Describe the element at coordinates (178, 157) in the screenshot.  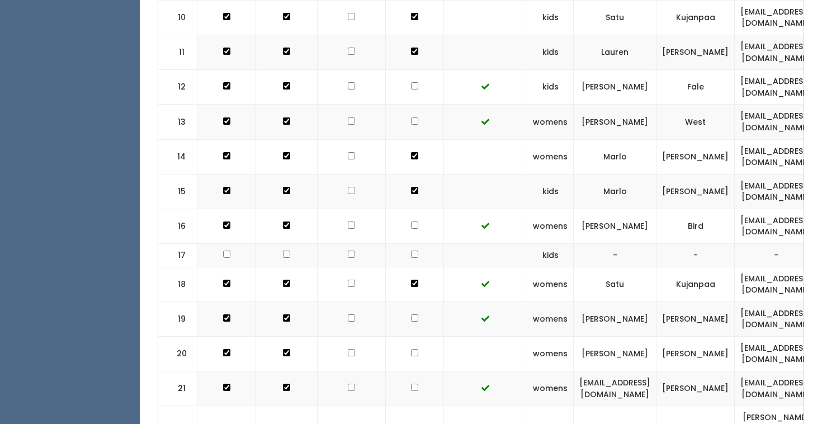
I see `td: 14` at that location.